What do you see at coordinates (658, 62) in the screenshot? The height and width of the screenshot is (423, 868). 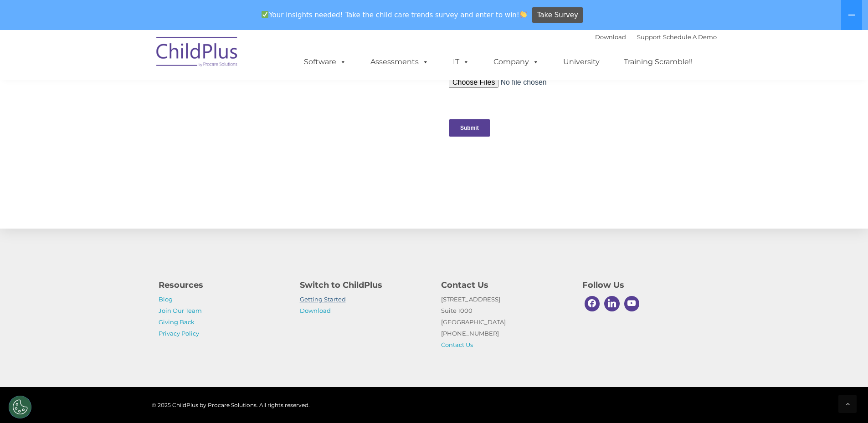 I see `a: Training Scramble!!` at bounding box center [658, 62].